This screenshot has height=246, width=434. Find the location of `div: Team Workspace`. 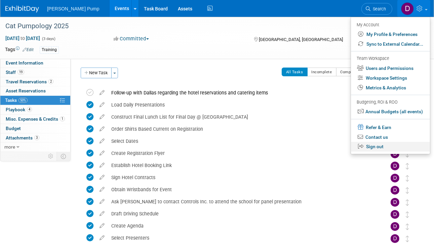

div: Team Workspace is located at coordinates (390, 59).